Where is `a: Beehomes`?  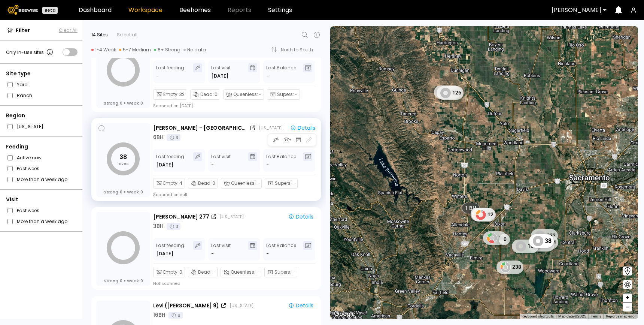 a: Beehomes is located at coordinates (195, 10).